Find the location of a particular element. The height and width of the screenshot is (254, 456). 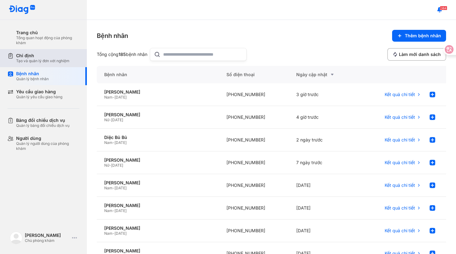

div: Quản lý bảng đối chiếu dịch vụ is located at coordinates (43, 125).